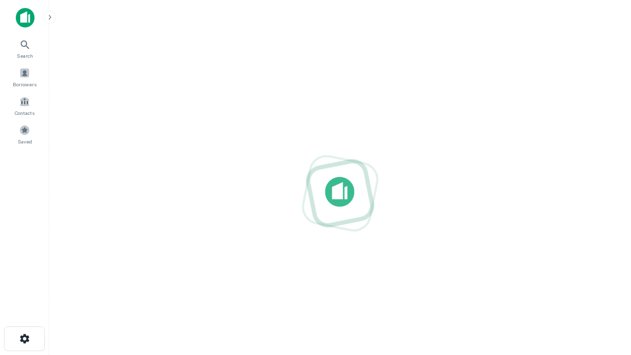 This screenshot has height=355, width=631. I want to click on div: Chat Widget, so click(606, 300).